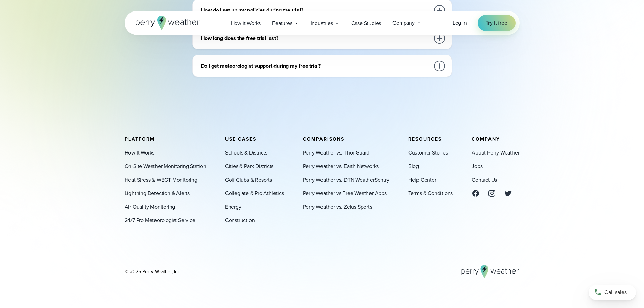 The image size is (644, 308). I want to click on span: Try it free, so click(496, 23).